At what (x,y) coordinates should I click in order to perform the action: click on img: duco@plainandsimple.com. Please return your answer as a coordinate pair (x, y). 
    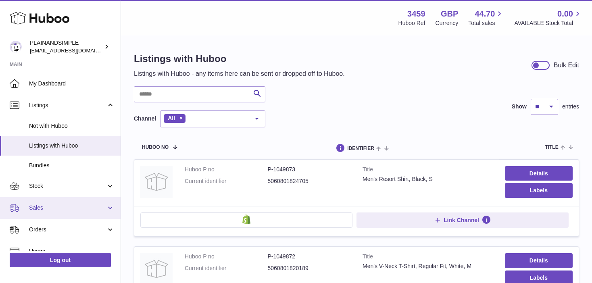
    Looking at the image, I should click on (16, 47).